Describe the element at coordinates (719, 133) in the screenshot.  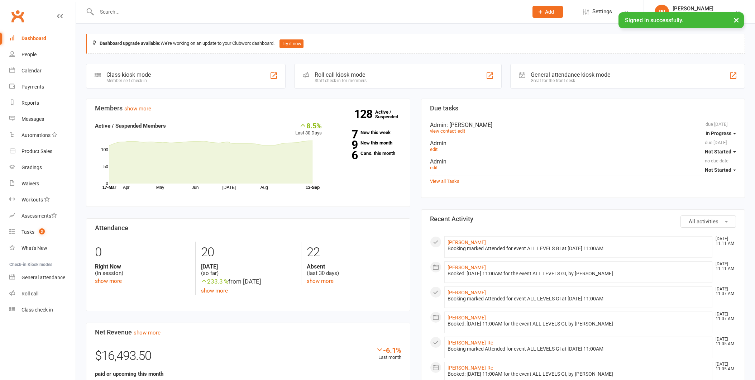
I see `span: In Progress` at that location.